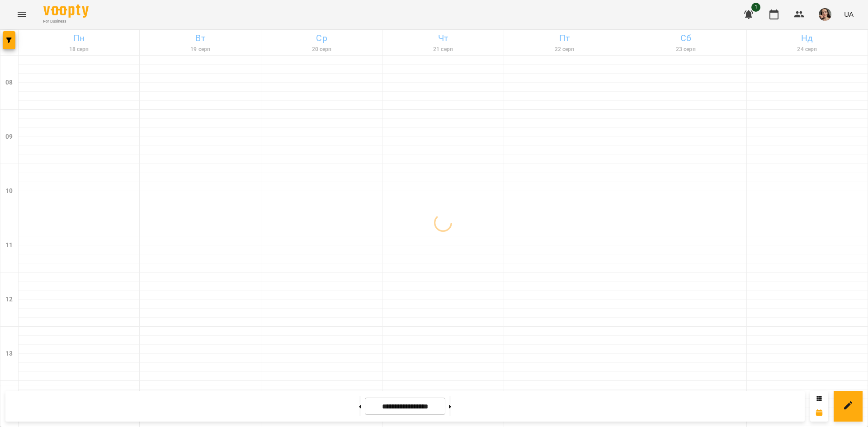  What do you see at coordinates (22, 14) in the screenshot?
I see `button: Menu` at bounding box center [22, 14].